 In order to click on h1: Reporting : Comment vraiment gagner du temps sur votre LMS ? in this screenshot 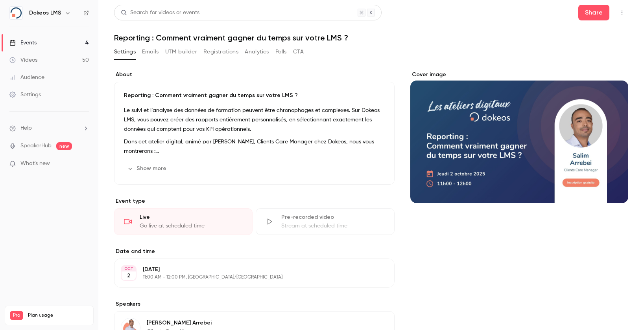, I will do `click(371, 38)`.